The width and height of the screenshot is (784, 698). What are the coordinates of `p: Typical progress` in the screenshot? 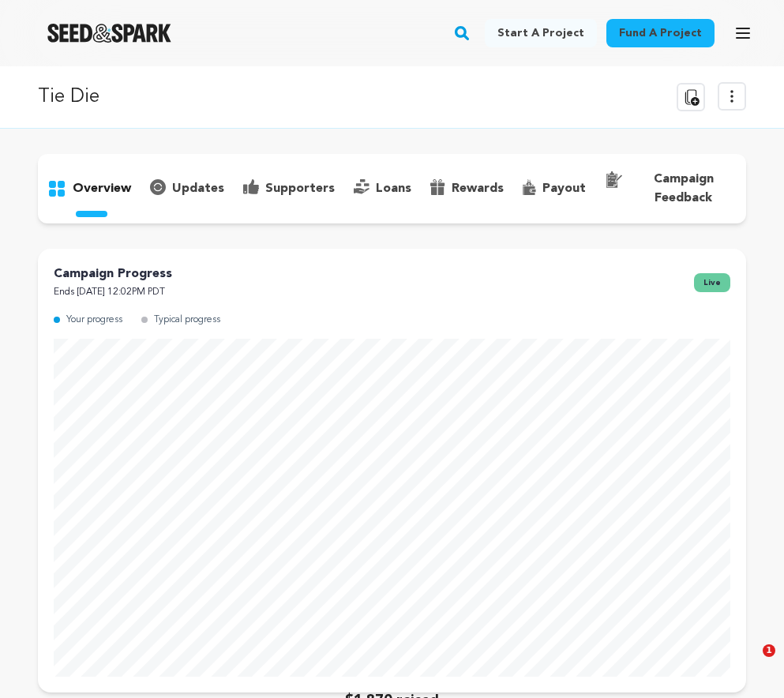 It's located at (187, 320).